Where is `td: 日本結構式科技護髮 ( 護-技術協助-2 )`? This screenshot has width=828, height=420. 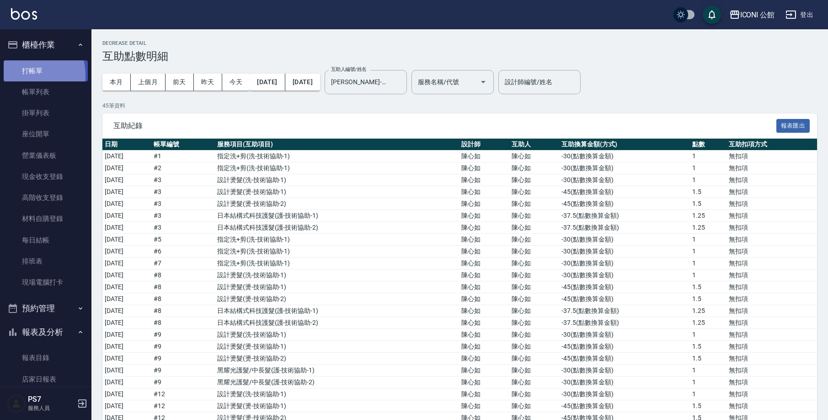 td: 日本結構式科技護髮 ( 護-技術協助-2 ) is located at coordinates (337, 323).